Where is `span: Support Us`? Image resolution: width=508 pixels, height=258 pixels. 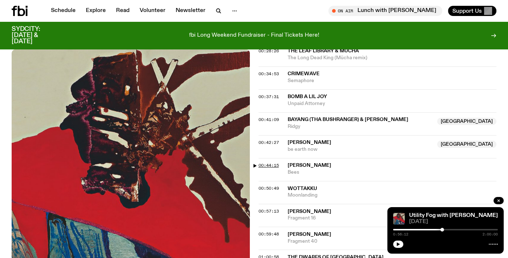
span: Support Us is located at coordinates (467, 11).